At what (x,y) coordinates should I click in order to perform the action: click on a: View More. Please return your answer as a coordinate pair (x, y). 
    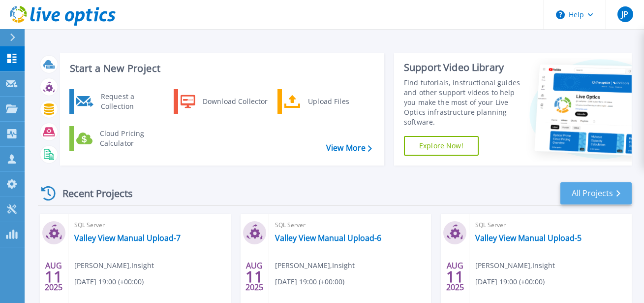
    Looking at the image, I should click on (349, 148).